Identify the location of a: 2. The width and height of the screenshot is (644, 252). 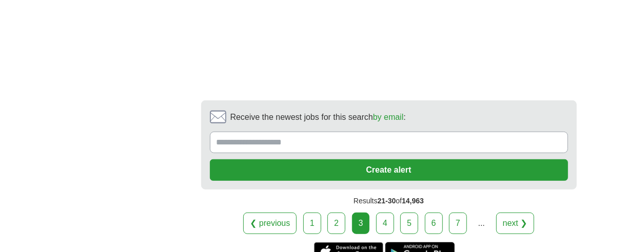
(336, 224).